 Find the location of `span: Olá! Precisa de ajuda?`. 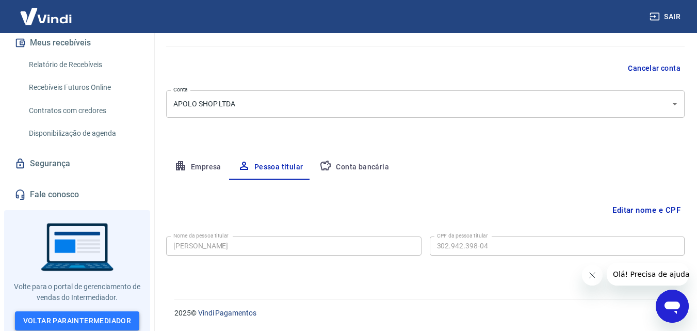

span: Olá! Precisa de ajuda? is located at coordinates (46, 11).